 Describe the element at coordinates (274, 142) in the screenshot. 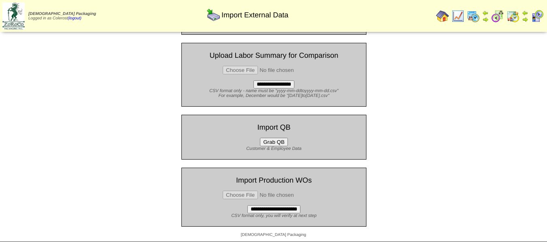

I see `a: Grab QB` at that location.